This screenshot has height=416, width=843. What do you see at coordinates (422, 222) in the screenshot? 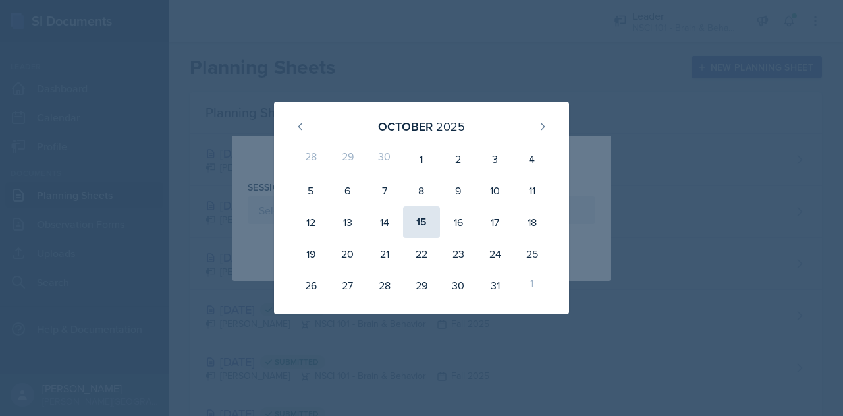
I see `div: 15` at bounding box center [422, 222].